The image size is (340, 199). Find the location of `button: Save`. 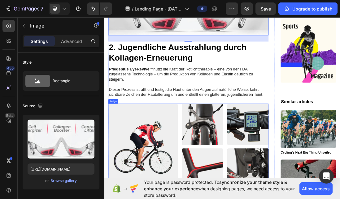

button: Save is located at coordinates (265, 9).